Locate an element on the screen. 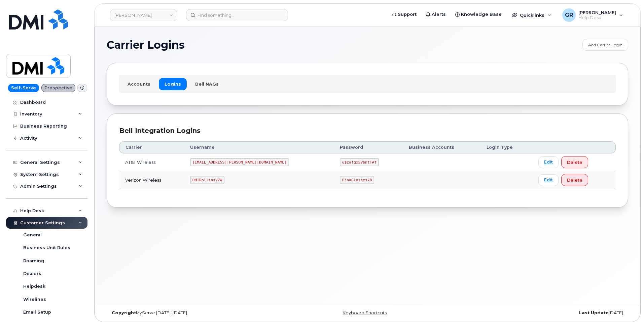 The height and width of the screenshot is (322, 644). th: Login Type is located at coordinates (507, 148).